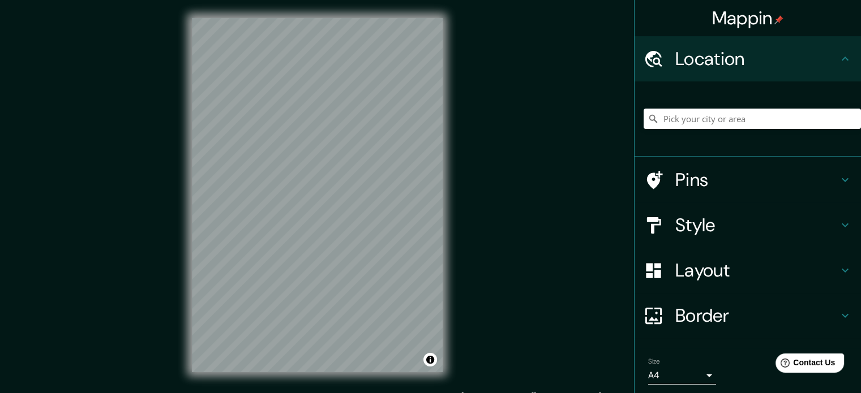 The width and height of the screenshot is (861, 393). Describe the element at coordinates (54, 14) in the screenshot. I see `span: Contact Us` at that location.